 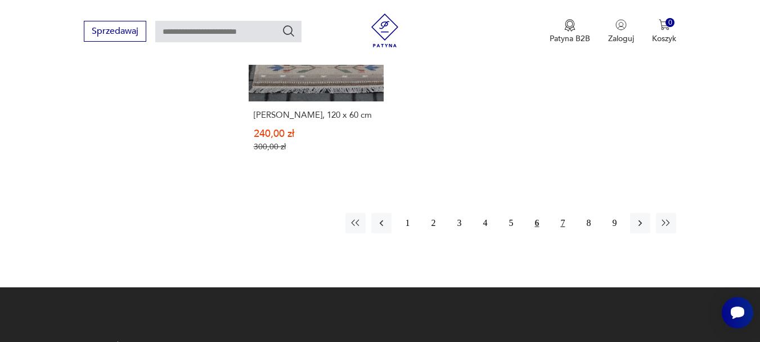 I want to click on p: 240,00 zł, so click(x=316, y=133).